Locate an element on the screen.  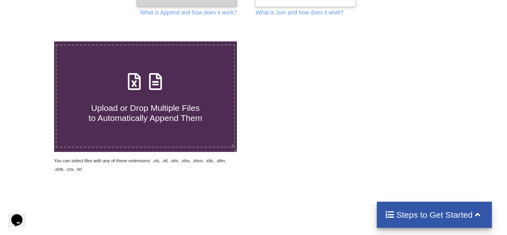
p: What is Join and how does it work? is located at coordinates (299, 12).